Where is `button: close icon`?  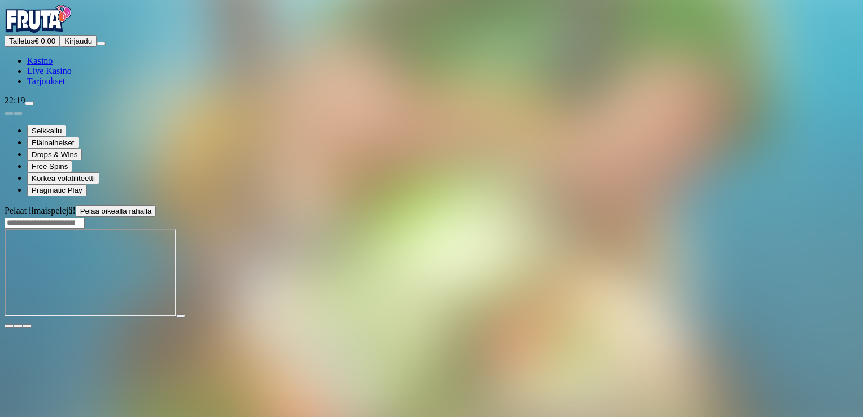
button: close icon is located at coordinates (9, 326).